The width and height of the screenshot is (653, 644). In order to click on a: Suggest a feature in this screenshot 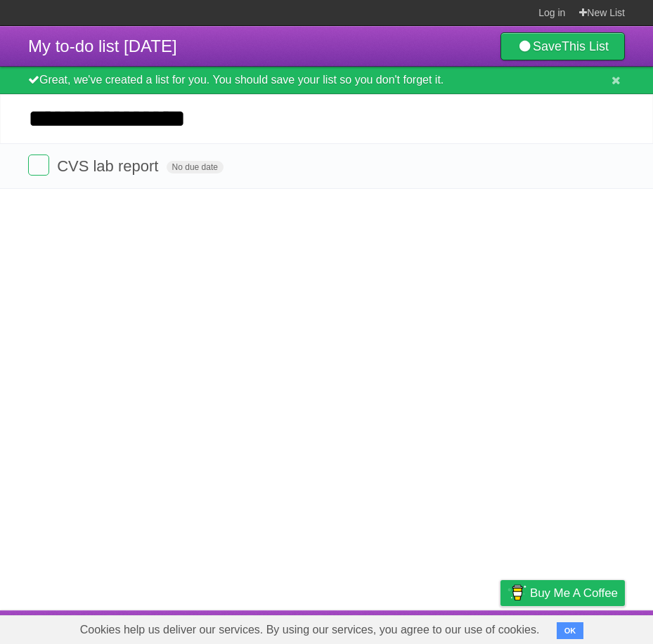, I will do `click(580, 627)`.